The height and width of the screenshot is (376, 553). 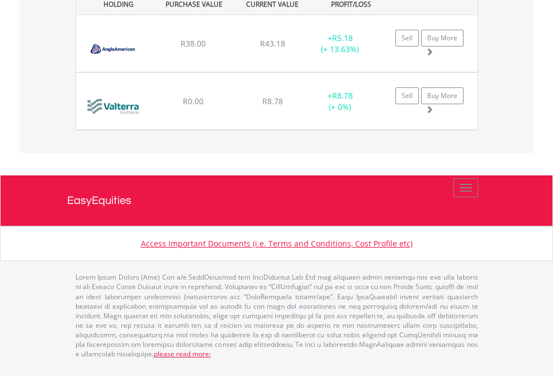 What do you see at coordinates (340, 101) in the screenshot?
I see `div: + (+ 0%)` at bounding box center [340, 101].